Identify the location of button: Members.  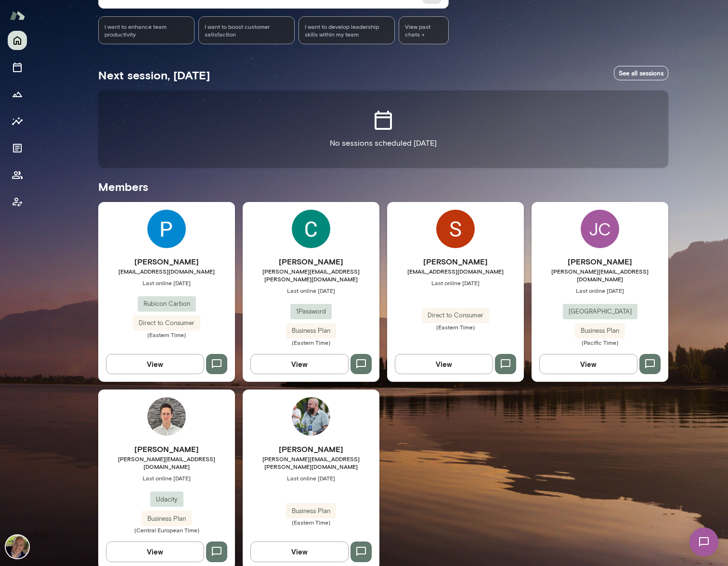
(18, 175).